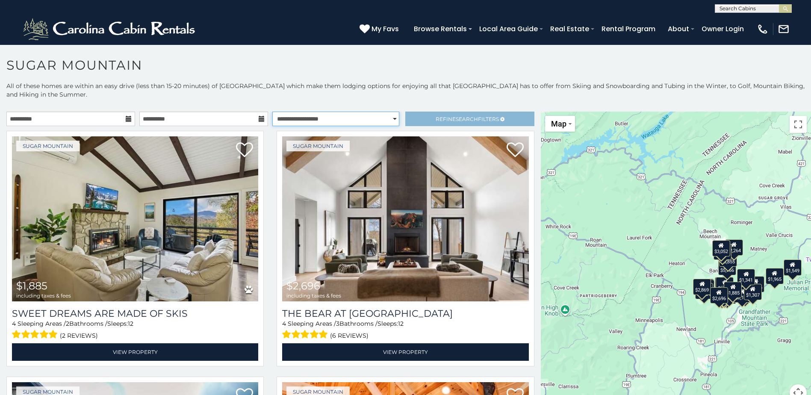  What do you see at coordinates (724, 285) in the screenshot?
I see `div: $1,622` at bounding box center [724, 285].